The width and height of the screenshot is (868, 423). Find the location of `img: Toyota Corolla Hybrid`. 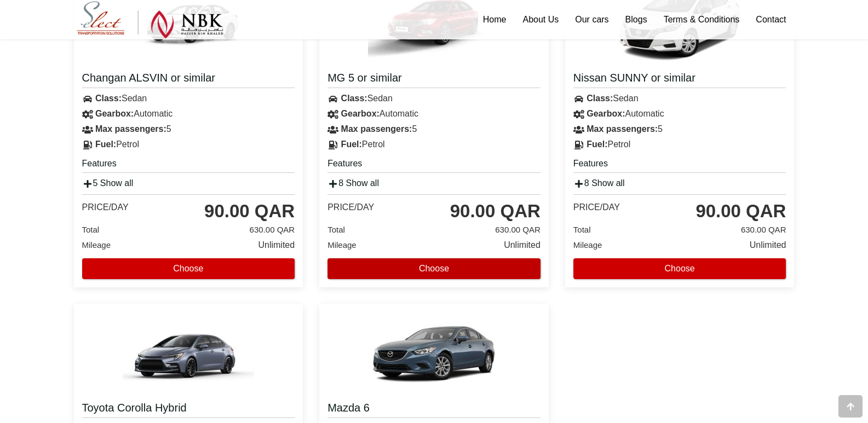

img: Toyota Corolla Hybrid is located at coordinates (188, 353).